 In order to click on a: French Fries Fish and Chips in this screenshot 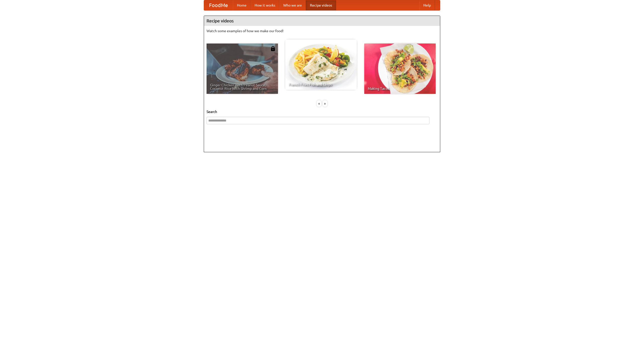, I will do `click(321, 65)`.